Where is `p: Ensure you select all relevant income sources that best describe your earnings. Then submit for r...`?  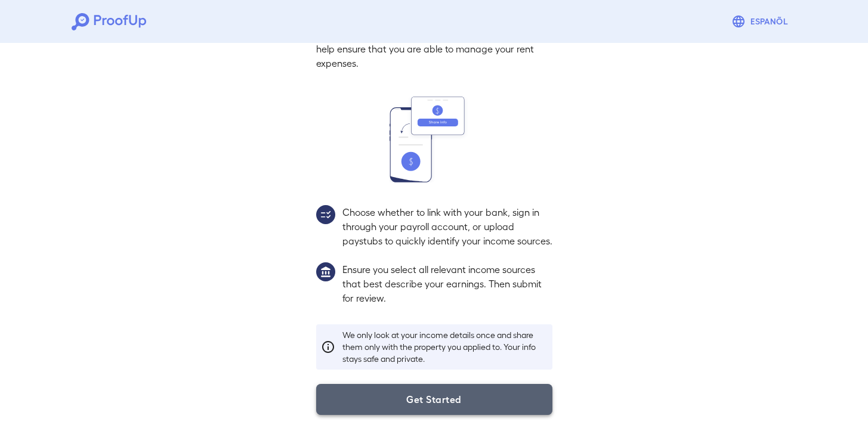
p: Ensure you select all relevant income sources that best describe your earnings. Then submit for r... is located at coordinates (448, 284).